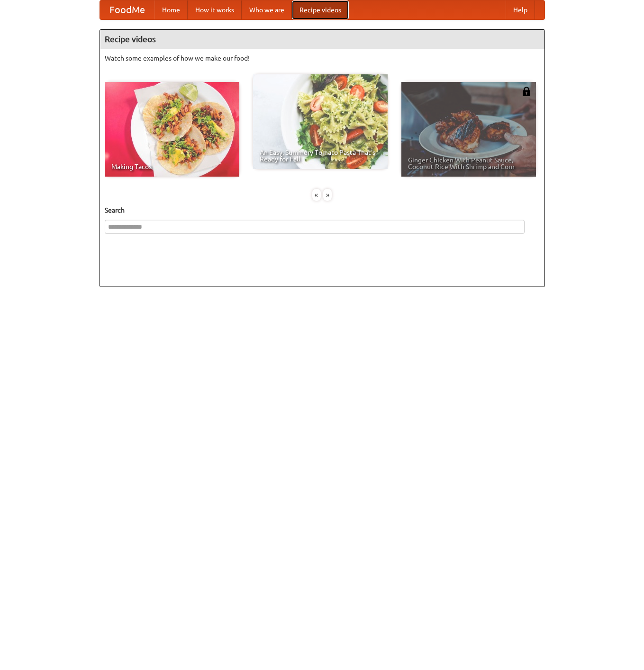 This screenshot has width=644, height=670. Describe the element at coordinates (267, 10) in the screenshot. I see `a: Who we are` at that location.